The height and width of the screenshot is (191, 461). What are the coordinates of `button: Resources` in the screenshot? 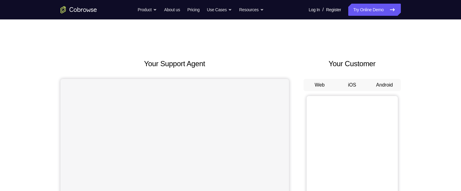 It's located at (251, 10).